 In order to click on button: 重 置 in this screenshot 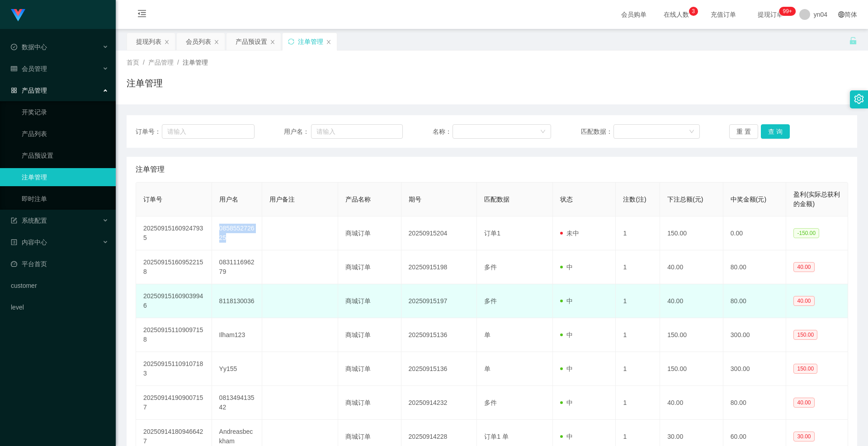, I will do `click(744, 131)`.